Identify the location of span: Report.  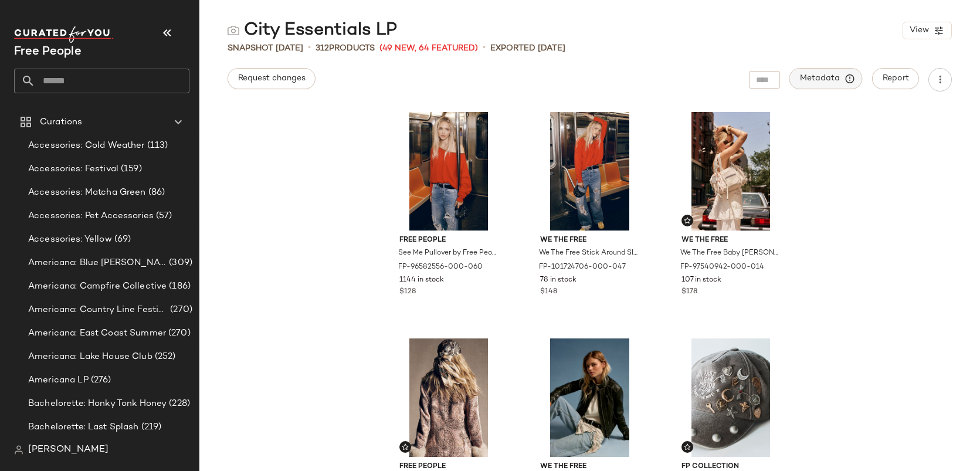
(896, 79).